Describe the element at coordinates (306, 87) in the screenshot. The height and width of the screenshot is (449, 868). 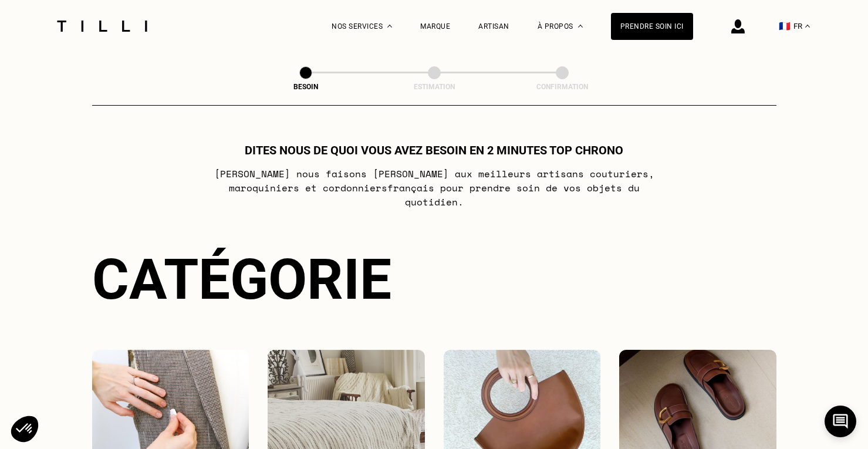
I see `div: Besoin` at that location.